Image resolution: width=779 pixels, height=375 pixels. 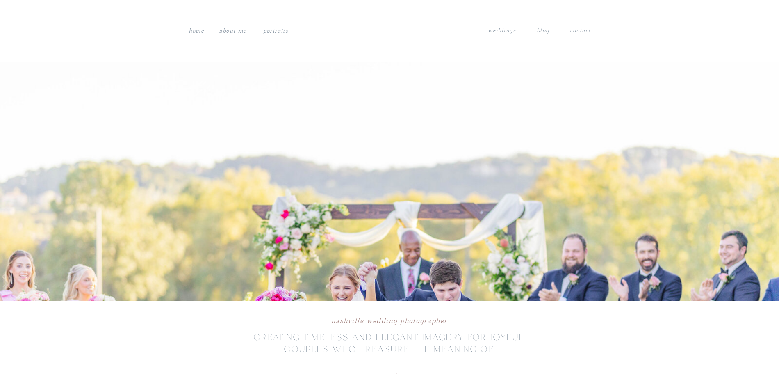 I want to click on a: weddings, so click(x=502, y=31).